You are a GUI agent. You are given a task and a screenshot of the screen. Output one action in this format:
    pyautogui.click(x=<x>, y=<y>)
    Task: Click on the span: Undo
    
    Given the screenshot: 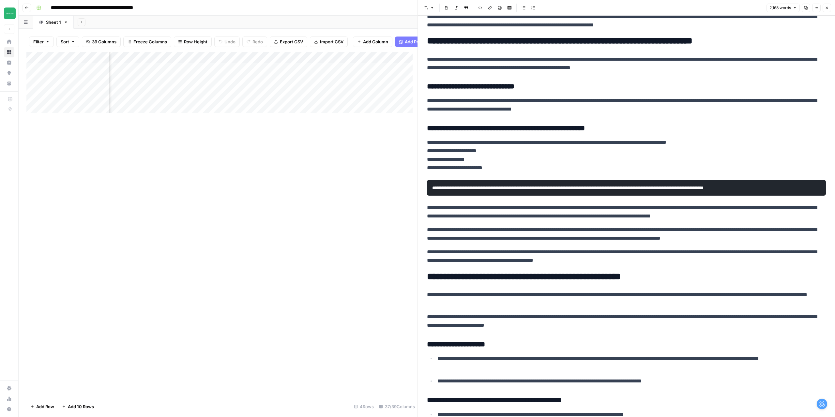 What is the action you would take?
    pyautogui.click(x=230, y=42)
    